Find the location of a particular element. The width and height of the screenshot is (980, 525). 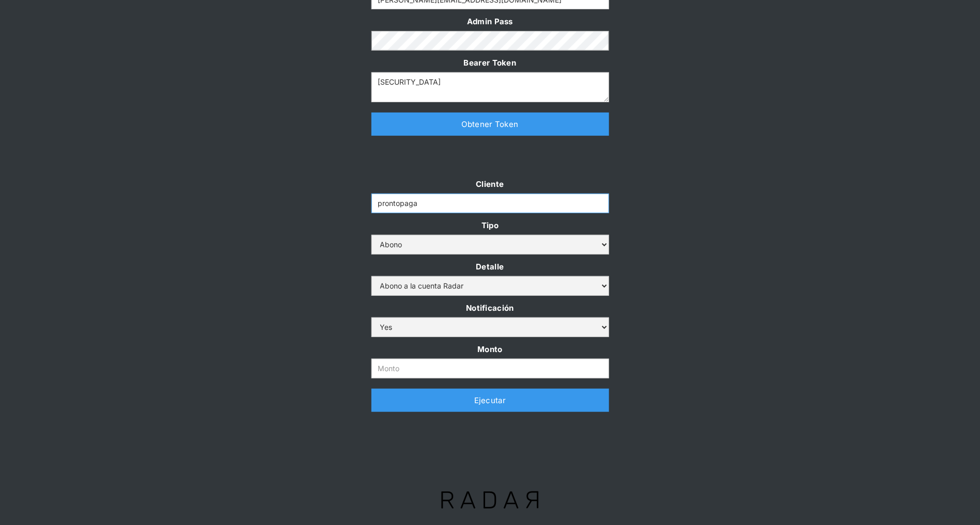

label: Tipo is located at coordinates (490, 225).